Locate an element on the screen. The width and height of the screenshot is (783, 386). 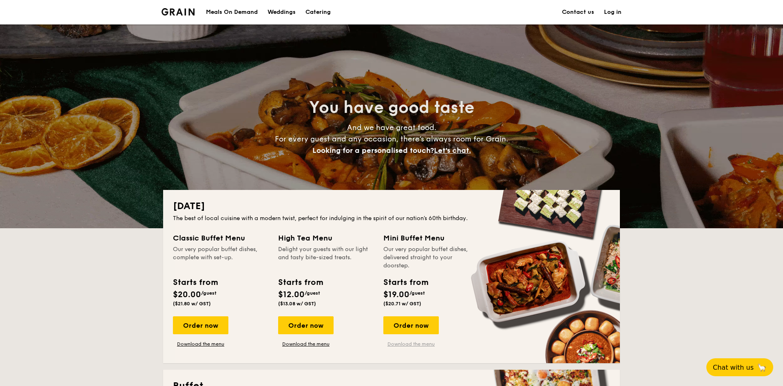
div: The best of local cuisine with a modern twist, perfect for indulging in the spirit of our nation’... is located at coordinates (392, 219).